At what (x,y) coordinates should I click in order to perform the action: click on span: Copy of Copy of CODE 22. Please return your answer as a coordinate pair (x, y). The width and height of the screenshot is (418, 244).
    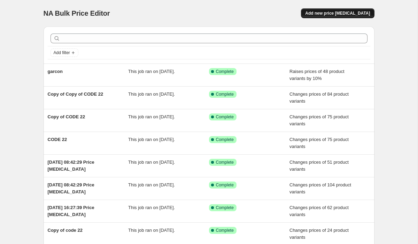
    Looking at the image, I should click on (76, 94).